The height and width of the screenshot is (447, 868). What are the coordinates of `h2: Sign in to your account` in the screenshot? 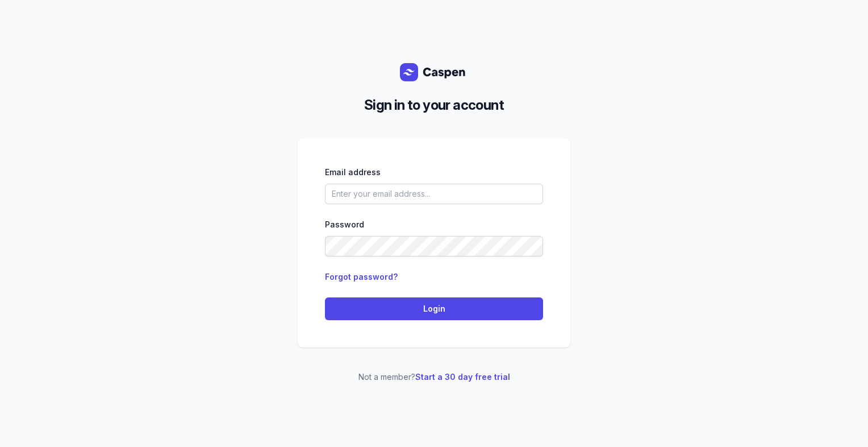 It's located at (434, 105).